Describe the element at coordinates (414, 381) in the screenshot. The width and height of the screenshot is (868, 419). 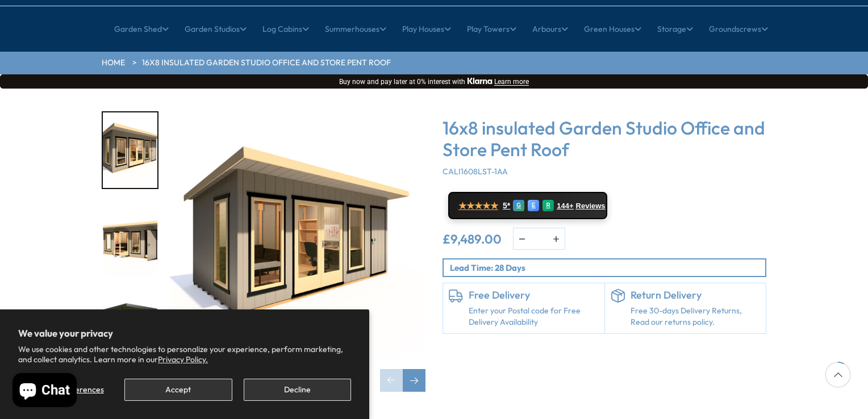
I see `div: Next slide` at that location.